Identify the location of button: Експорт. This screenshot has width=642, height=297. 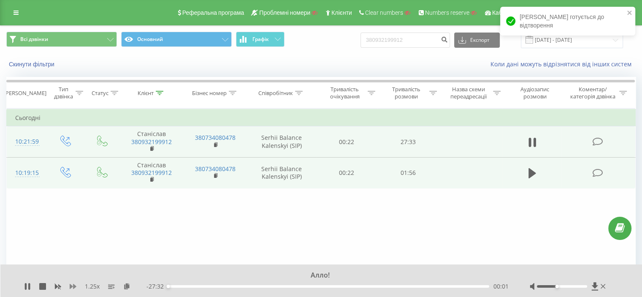
(477, 40).